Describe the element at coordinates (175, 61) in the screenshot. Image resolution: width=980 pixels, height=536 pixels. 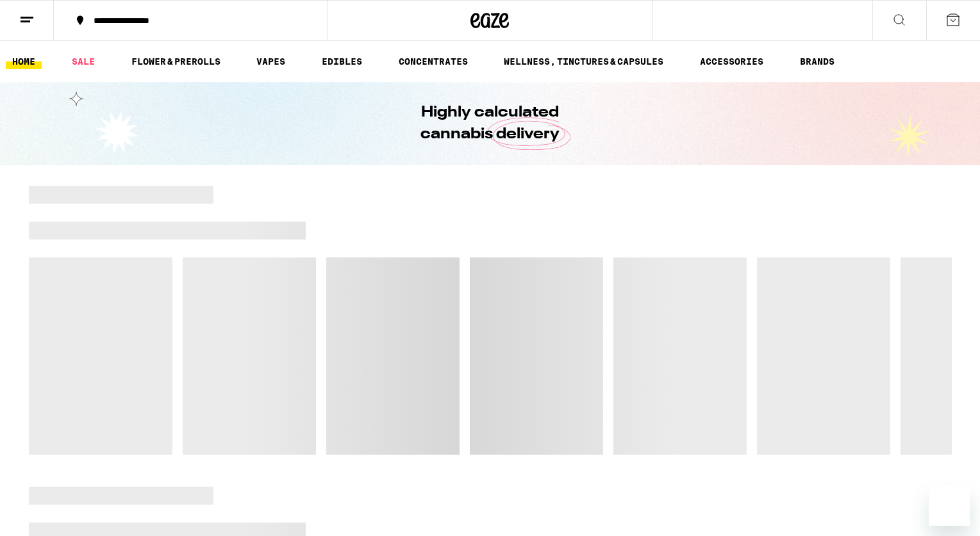
I see `a: FLOWER & PREROLLS` at that location.